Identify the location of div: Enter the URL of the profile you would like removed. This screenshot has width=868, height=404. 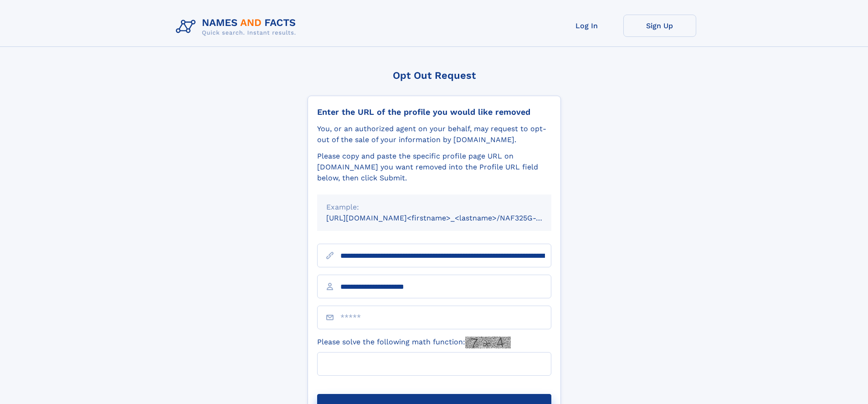
(434, 112).